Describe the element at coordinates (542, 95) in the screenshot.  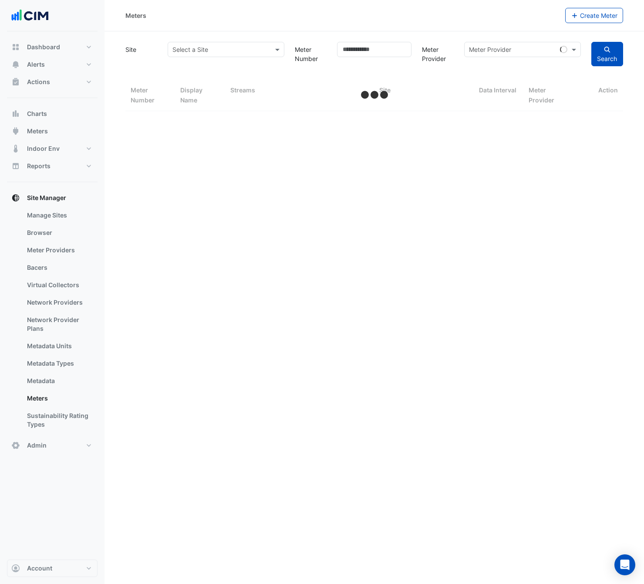
I see `span: Meter Provider` at that location.